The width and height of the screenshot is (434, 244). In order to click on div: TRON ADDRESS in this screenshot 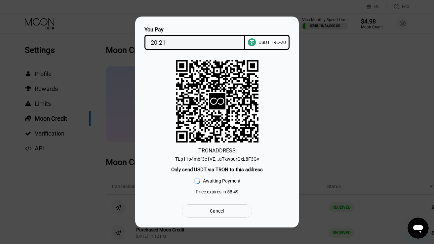, I will do `click(217, 151)`.